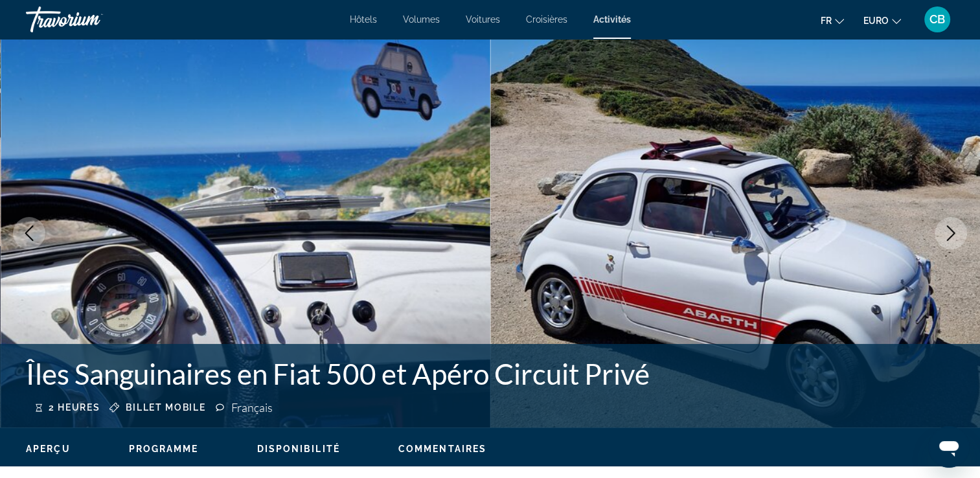 The width and height of the screenshot is (980, 478). What do you see at coordinates (48, 449) in the screenshot?
I see `button: Aperçu` at bounding box center [48, 449].